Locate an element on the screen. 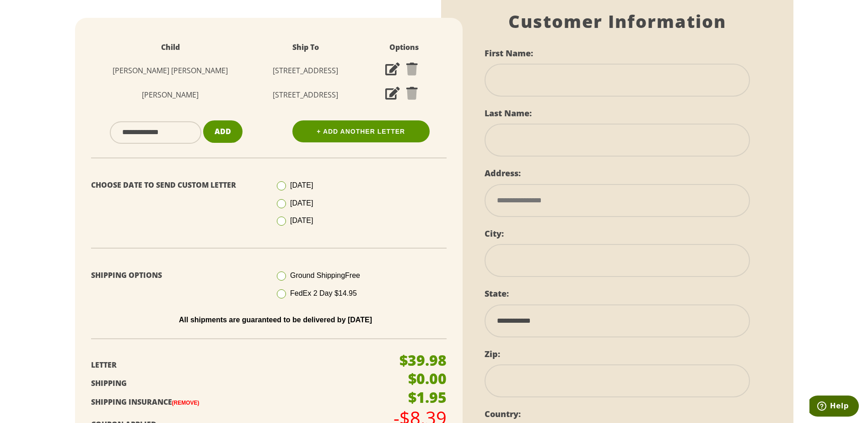 This screenshot has width=868, height=423. th: Ship To is located at coordinates (306, 47).